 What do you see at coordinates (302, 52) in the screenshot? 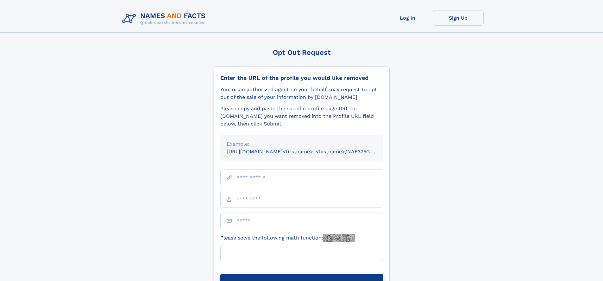
I see `div: Opt Out Request` at bounding box center [302, 52].